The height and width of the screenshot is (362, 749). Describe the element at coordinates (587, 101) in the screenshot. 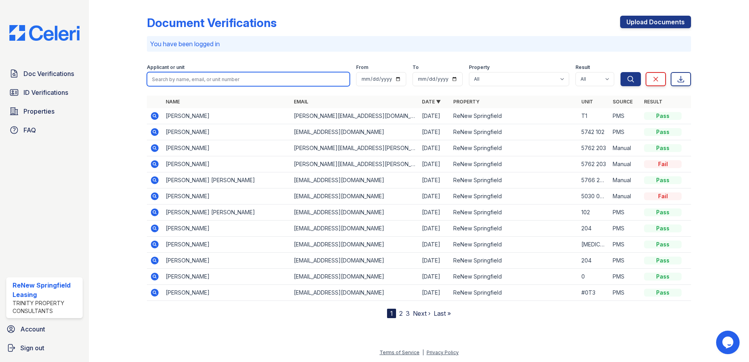

I see `a: Unit` at that location.